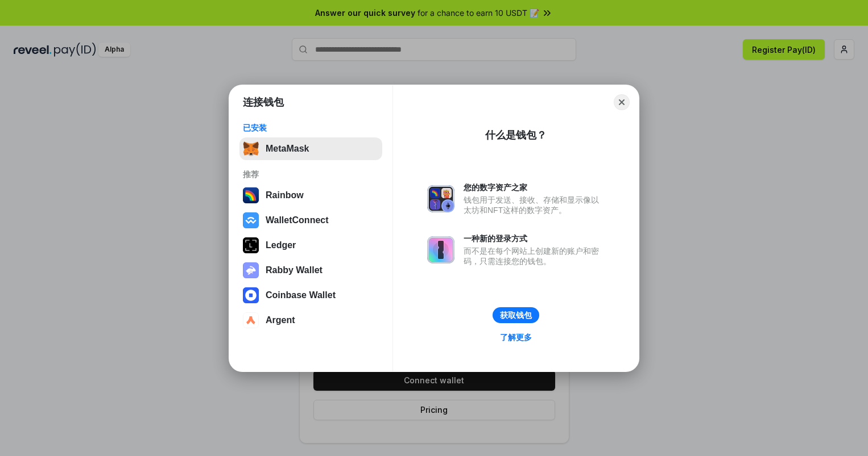 The height and width of the screenshot is (456, 868). What do you see at coordinates (281, 321) in the screenshot?
I see `div: Argent` at bounding box center [281, 321].